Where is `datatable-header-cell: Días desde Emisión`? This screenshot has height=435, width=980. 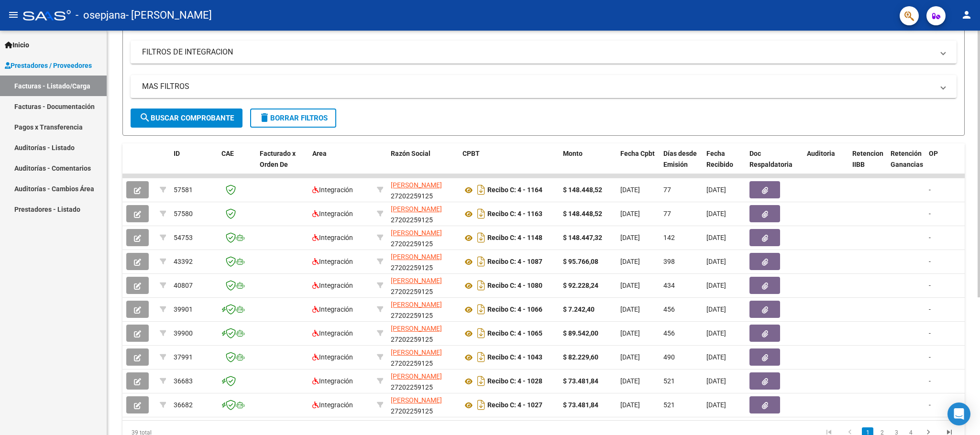
datatable-header-cell: Días desde Emisión is located at coordinates (681, 164).